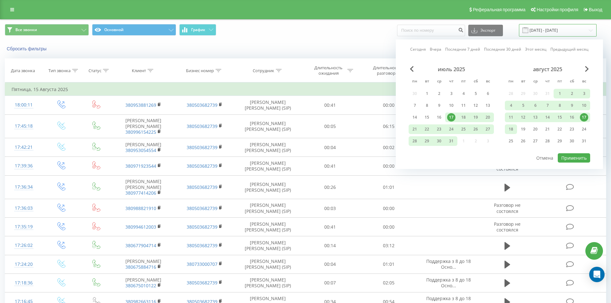 The height and width of the screenshot is (303, 611). I want to click on td: 01:01, so click(389, 264).